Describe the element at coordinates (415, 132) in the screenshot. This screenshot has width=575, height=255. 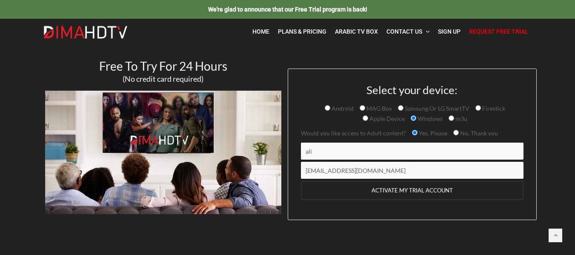
I see `input: Yes, Please` at that location.